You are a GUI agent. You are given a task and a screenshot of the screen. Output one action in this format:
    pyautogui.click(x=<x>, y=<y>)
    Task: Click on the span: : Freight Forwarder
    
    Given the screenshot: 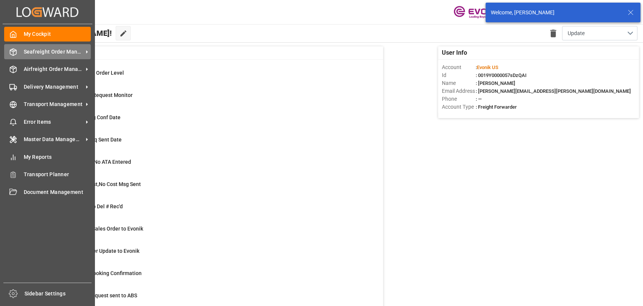 What is the action you would take?
    pyautogui.click(x=496, y=107)
    